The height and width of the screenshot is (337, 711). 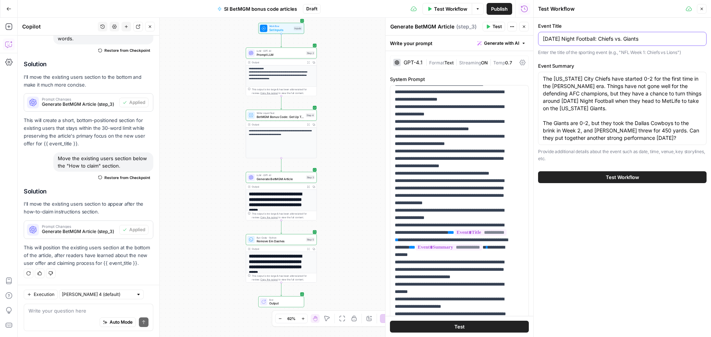 I want to click on span: Execution, so click(x=44, y=295).